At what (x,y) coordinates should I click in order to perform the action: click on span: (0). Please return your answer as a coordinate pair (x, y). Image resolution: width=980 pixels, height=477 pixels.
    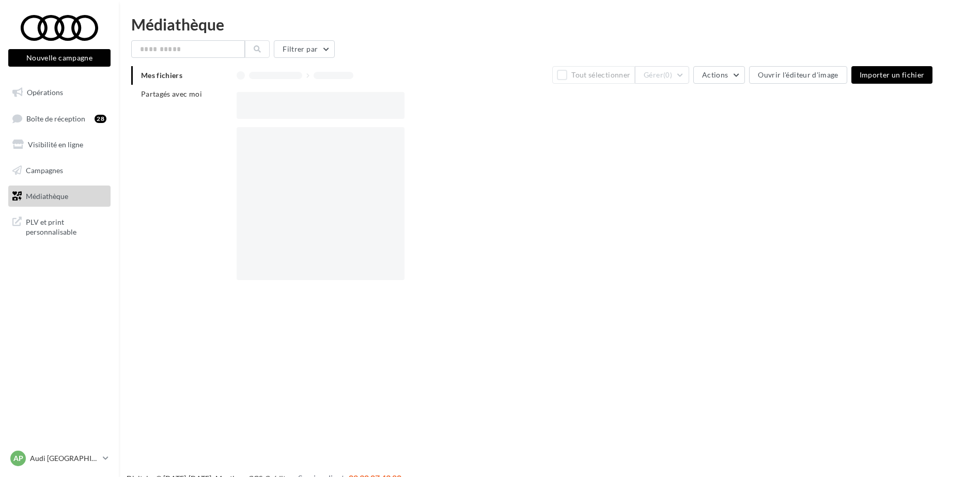
    Looking at the image, I should click on (668, 75).